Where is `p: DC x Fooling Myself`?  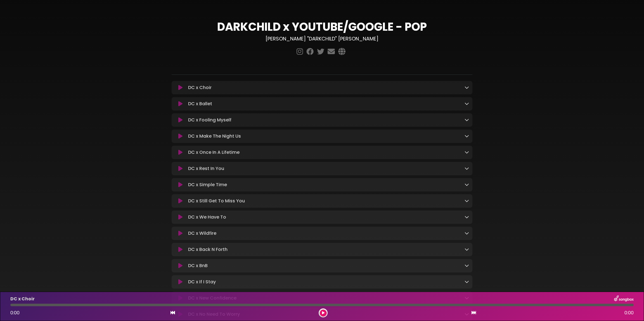
p: DC x Fooling Myself is located at coordinates (210, 120).